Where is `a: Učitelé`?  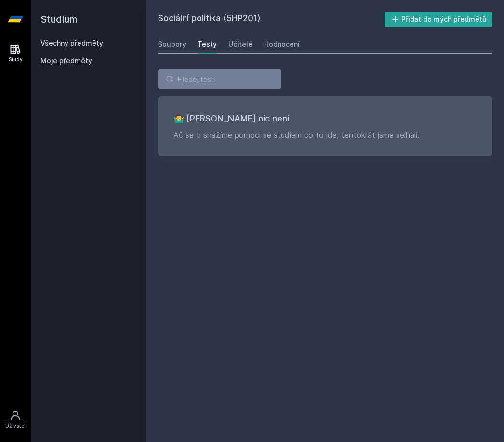
a: Učitelé is located at coordinates (241, 45).